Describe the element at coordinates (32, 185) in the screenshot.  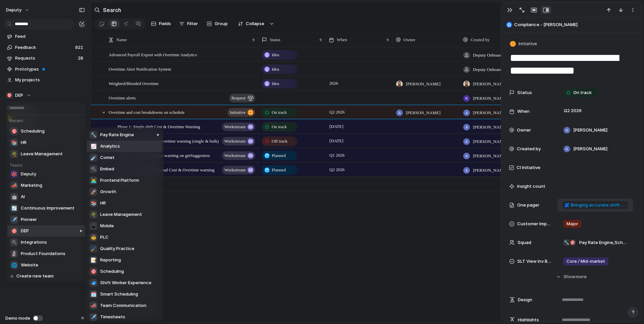
I see `span: Marketing` at that location.